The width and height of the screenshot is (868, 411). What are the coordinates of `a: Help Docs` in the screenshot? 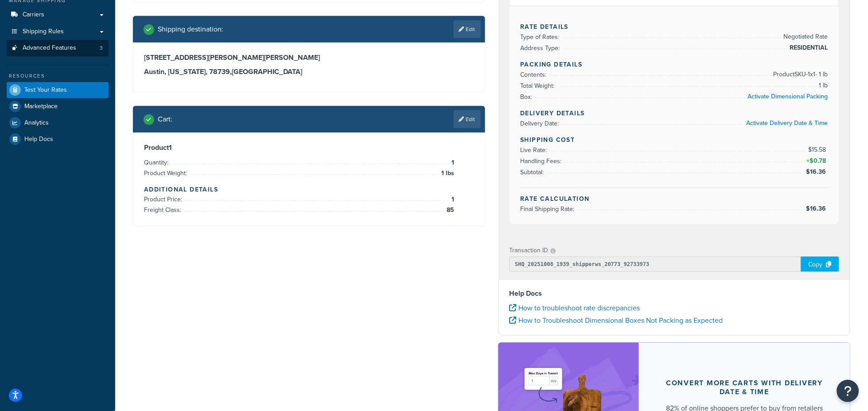 It's located at (57, 139).